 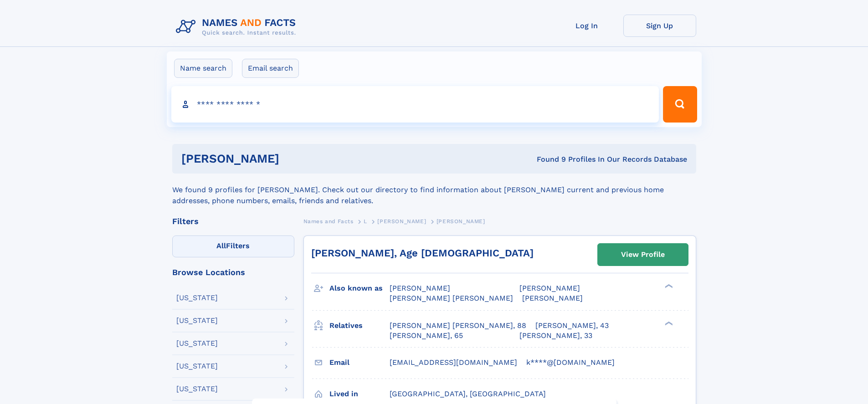 I want to click on h3: Lived in, so click(x=359, y=394).